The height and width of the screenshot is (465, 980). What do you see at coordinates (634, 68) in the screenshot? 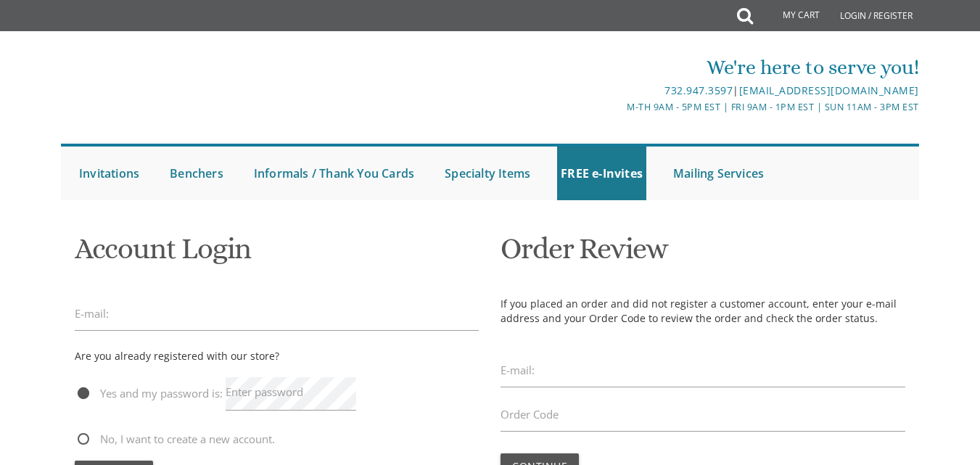
I see `div: We're here to serve you!` at bounding box center [634, 68].